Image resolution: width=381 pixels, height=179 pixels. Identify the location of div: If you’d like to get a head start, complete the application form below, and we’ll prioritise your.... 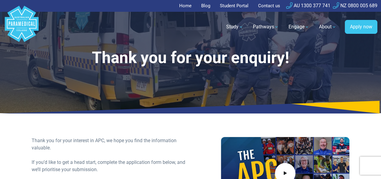
(109, 166).